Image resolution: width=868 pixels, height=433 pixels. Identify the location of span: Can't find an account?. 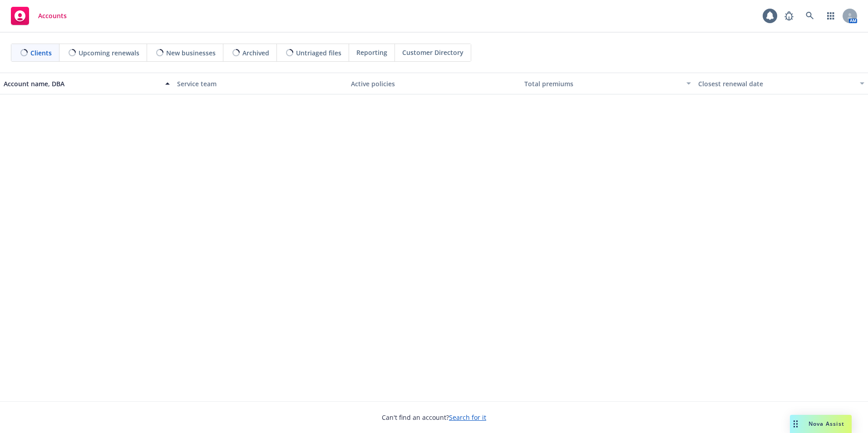
(434, 417).